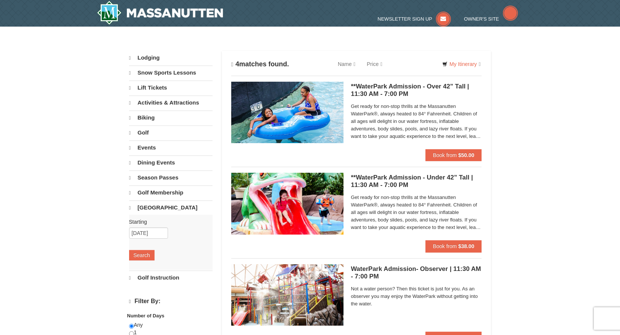  I want to click on label: Starting, so click(168, 222).